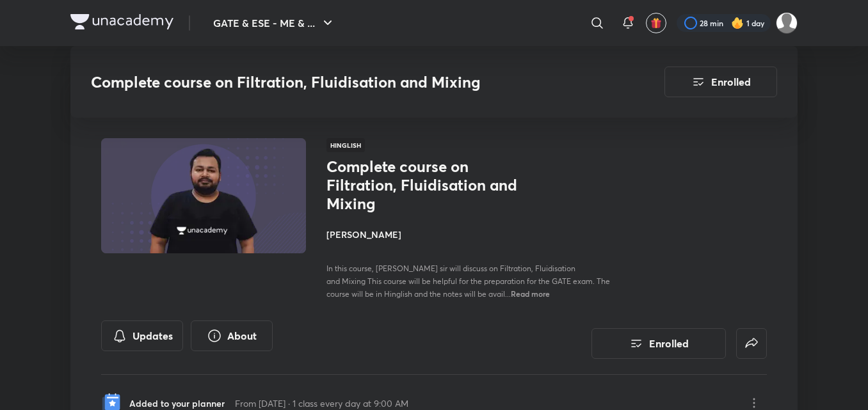  What do you see at coordinates (752, 344) in the screenshot?
I see `button: false` at bounding box center [752, 344].